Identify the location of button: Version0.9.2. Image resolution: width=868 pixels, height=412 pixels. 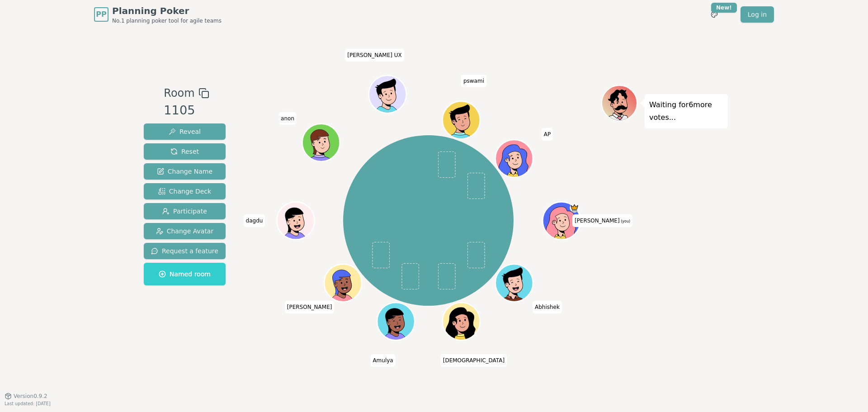
(26, 396).